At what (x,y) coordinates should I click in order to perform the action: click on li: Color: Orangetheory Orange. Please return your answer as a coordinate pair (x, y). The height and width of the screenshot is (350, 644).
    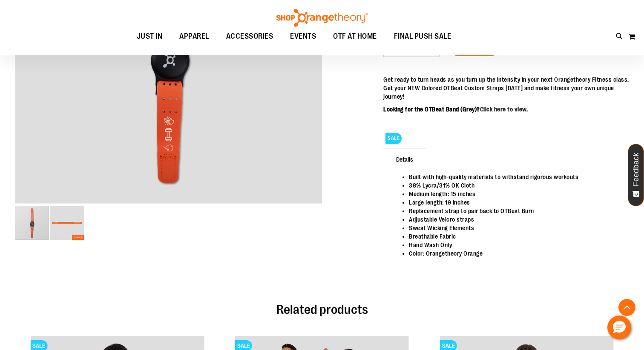
    Looking at the image, I should click on (514, 254).